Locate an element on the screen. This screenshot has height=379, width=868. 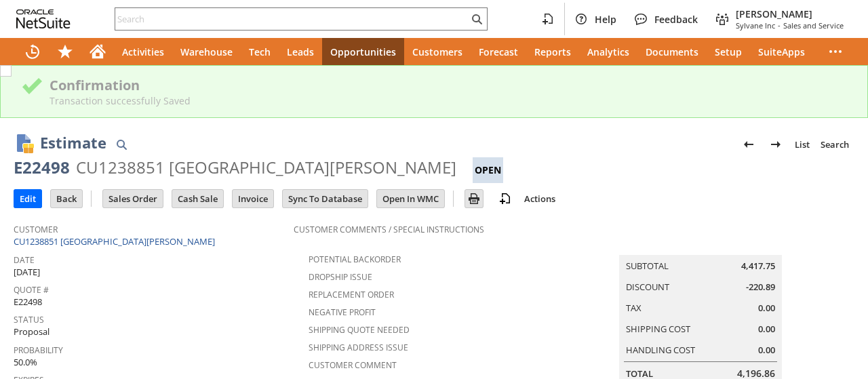
span: Analytics is located at coordinates (609, 52).